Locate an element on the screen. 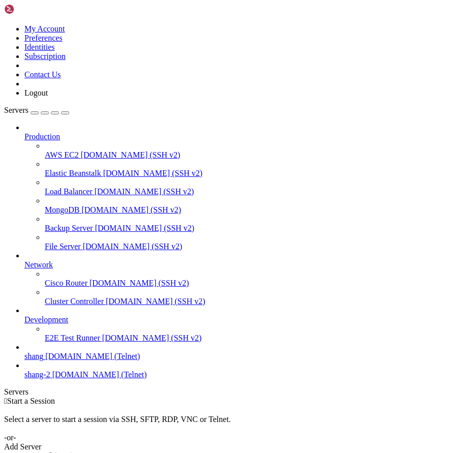 This screenshot has width=476, height=453. span: Start a Session is located at coordinates (31, 401).